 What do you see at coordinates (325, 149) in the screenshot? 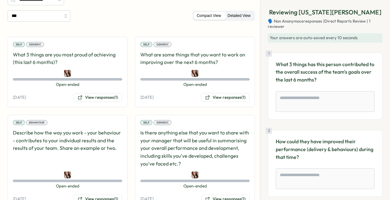
I see `p: How could they have improved their performance (delivery & behaviours) during that time?` at bounding box center [325, 149].